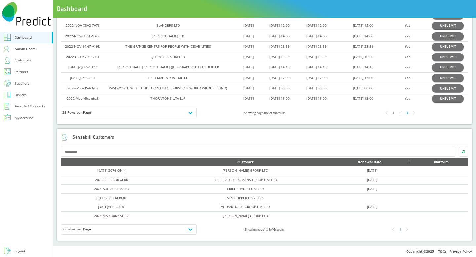  I want to click on a: 2025-FEB-Z6DR-XERK, so click(111, 180).